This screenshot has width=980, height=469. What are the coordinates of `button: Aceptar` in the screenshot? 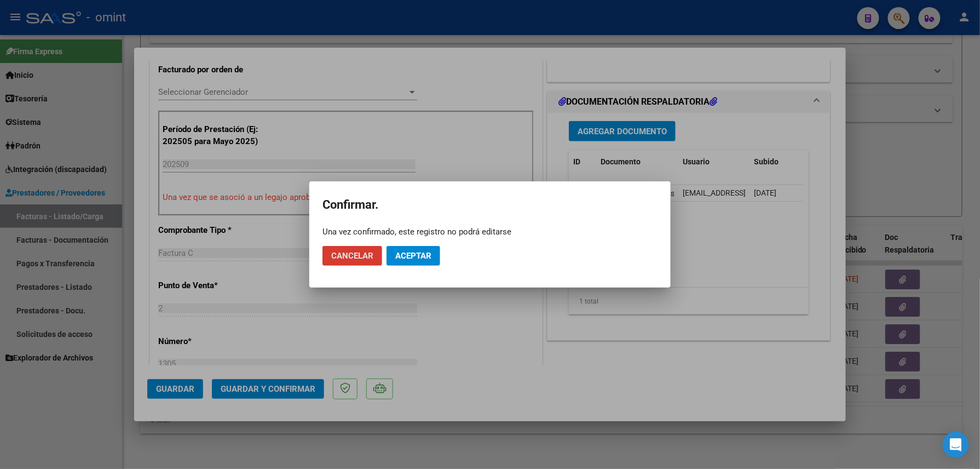 It's located at (414, 255).